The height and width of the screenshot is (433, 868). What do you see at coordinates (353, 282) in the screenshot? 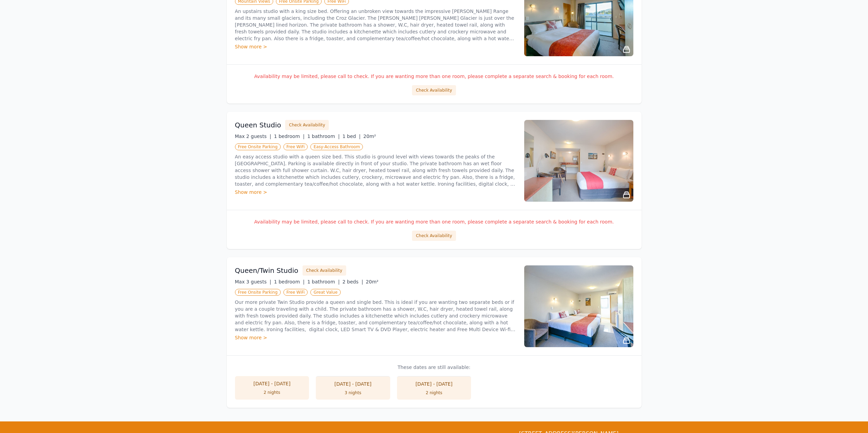
I see `span: 2 beds |` at bounding box center [353, 282].